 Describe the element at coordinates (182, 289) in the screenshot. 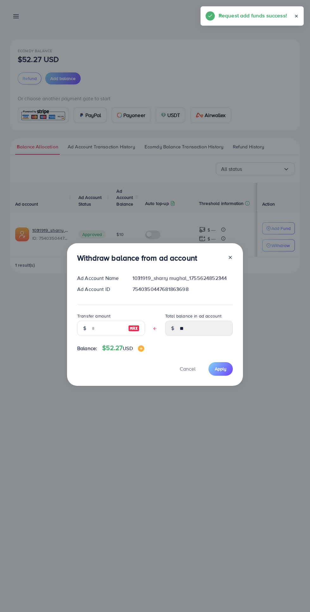

I see `div: 7540350447681863698` at that location.